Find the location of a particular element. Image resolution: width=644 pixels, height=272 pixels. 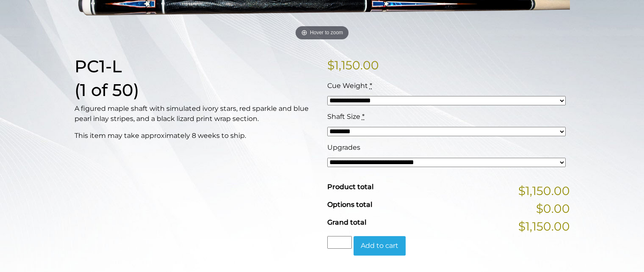

span: Upgrades is located at coordinates (344, 147).